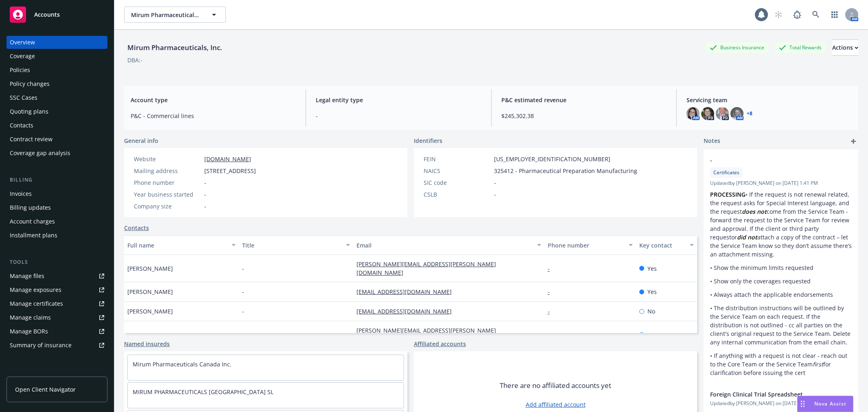 The width and height of the screenshot is (868, 412). What do you see at coordinates (428, 140) in the screenshot?
I see `span: Identifiers` at bounding box center [428, 140].